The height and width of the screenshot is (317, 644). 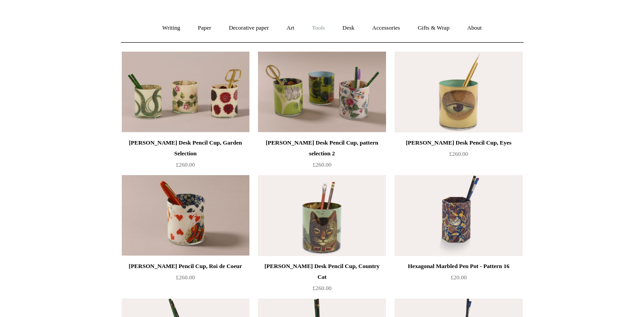 What do you see at coordinates (433, 28) in the screenshot?
I see `a: Gifts & Wrap` at bounding box center [433, 28].